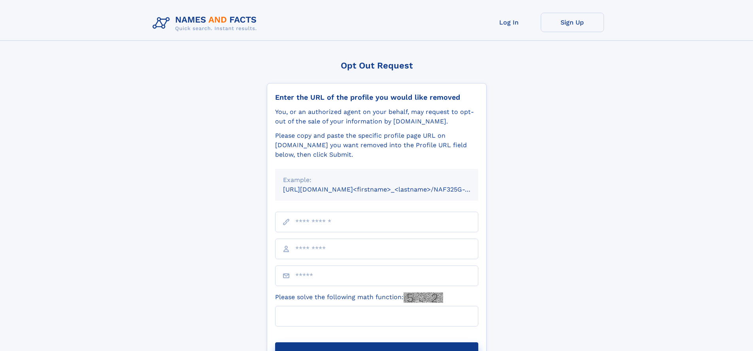 This screenshot has height=351, width=753. I want to click on div: Enter the URL of the profile you would like removed, so click(377, 97).